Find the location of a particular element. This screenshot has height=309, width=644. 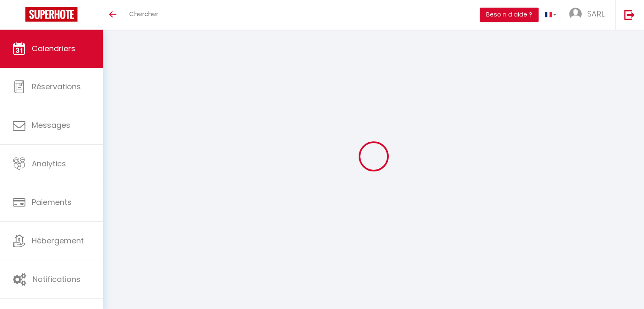

span: Hébergement is located at coordinates (58, 240).